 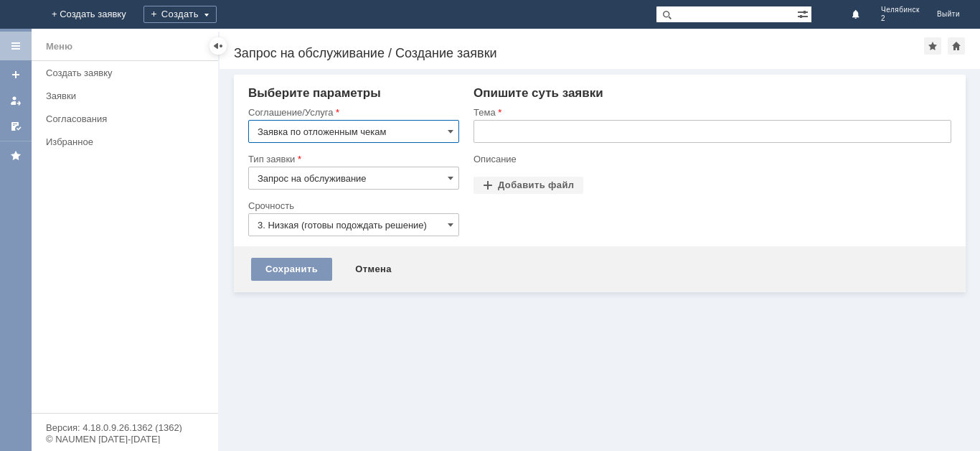 What do you see at coordinates (128, 95) in the screenshot?
I see `div: Заявки` at bounding box center [128, 95].